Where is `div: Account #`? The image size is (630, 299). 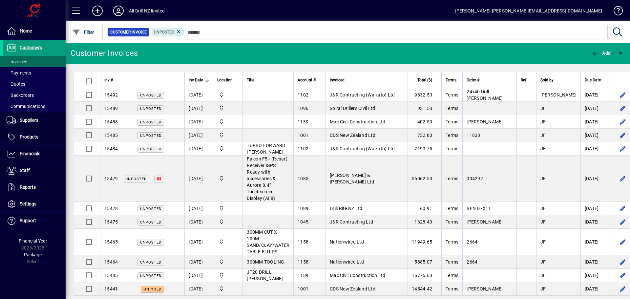
div: Account # is located at coordinates (309, 80).